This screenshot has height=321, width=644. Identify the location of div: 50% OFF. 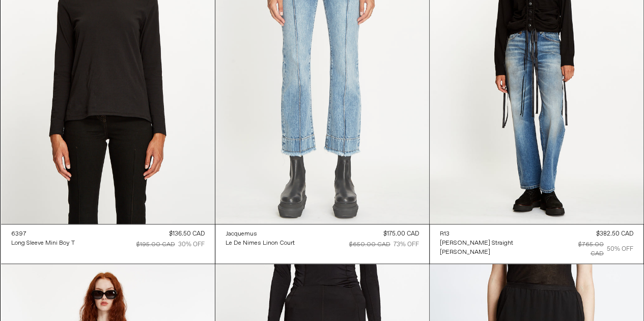
(620, 249).